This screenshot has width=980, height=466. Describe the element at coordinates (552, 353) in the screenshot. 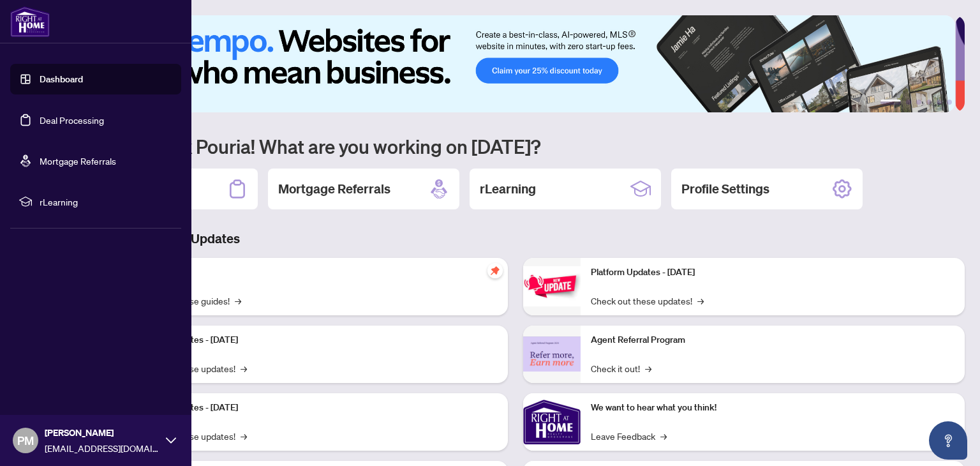

I see `img: Agent Referral Program` at that location.